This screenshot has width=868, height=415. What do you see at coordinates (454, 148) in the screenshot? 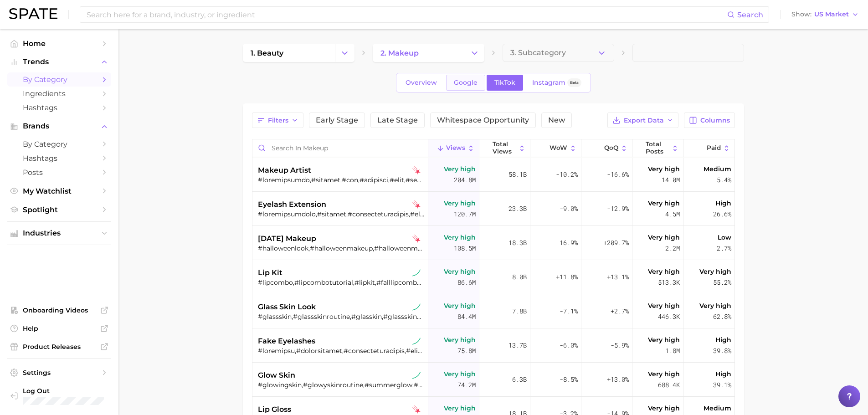
I see `button: Views` at bounding box center [454, 148].